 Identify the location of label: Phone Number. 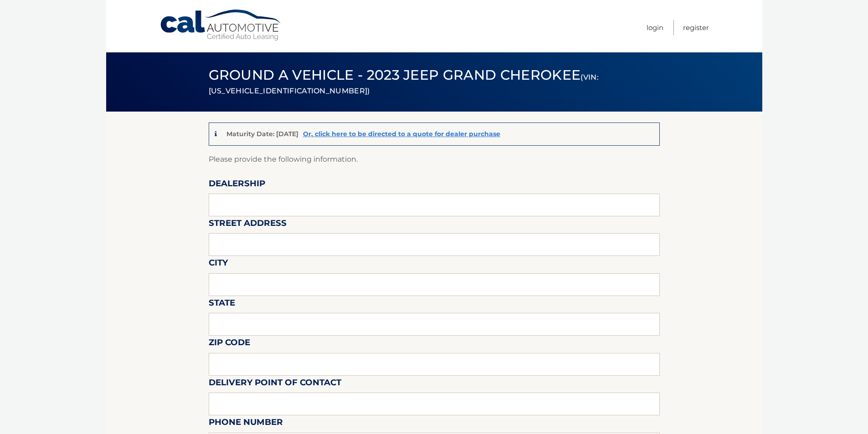
(246, 423).